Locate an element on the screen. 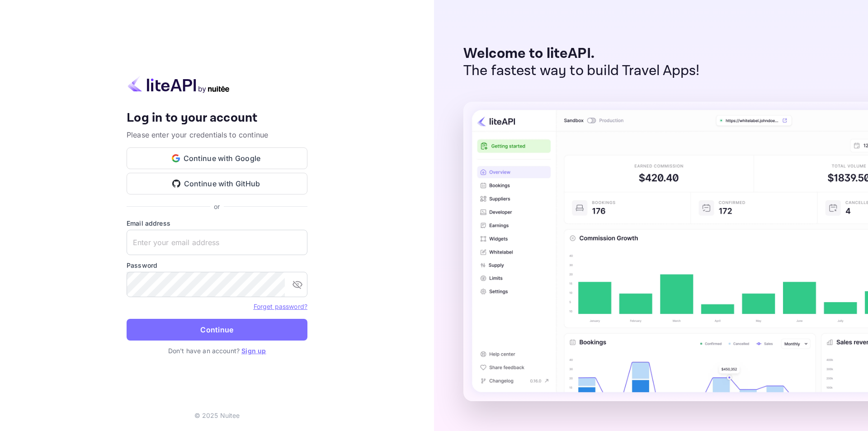  p: Please enter your credentials to continue is located at coordinates (217, 135).